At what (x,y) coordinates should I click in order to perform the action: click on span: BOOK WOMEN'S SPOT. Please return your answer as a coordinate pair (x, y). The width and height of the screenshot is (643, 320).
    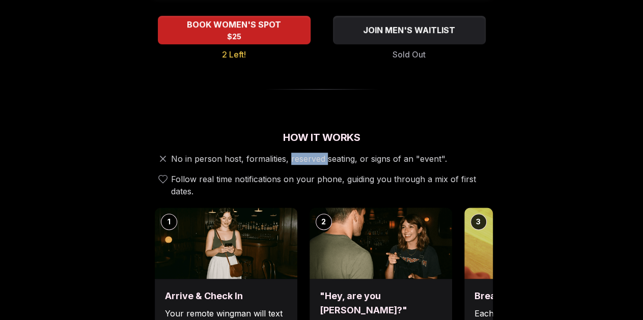
    Looking at the image, I should click on (234, 24).